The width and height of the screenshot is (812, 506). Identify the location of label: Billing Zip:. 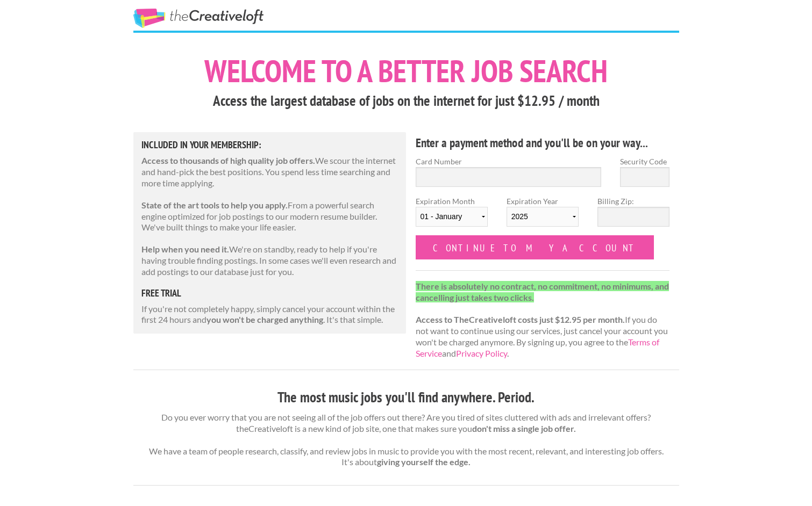
(634, 201).